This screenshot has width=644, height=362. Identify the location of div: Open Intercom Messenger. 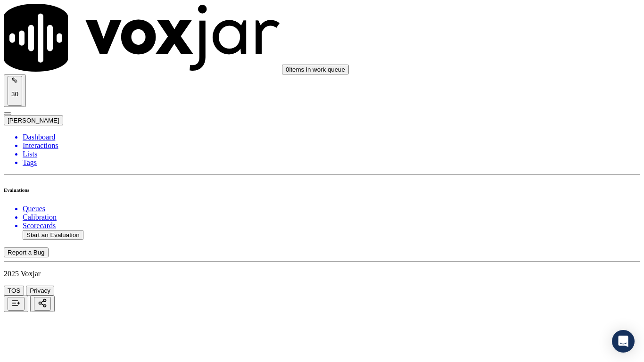
(623, 342).